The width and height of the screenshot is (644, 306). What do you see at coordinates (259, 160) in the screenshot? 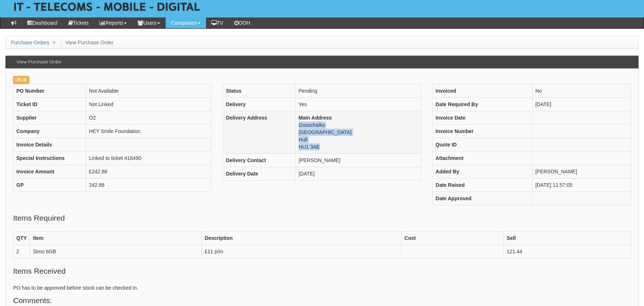
I see `th: Delivery Contact` at bounding box center [259, 160].